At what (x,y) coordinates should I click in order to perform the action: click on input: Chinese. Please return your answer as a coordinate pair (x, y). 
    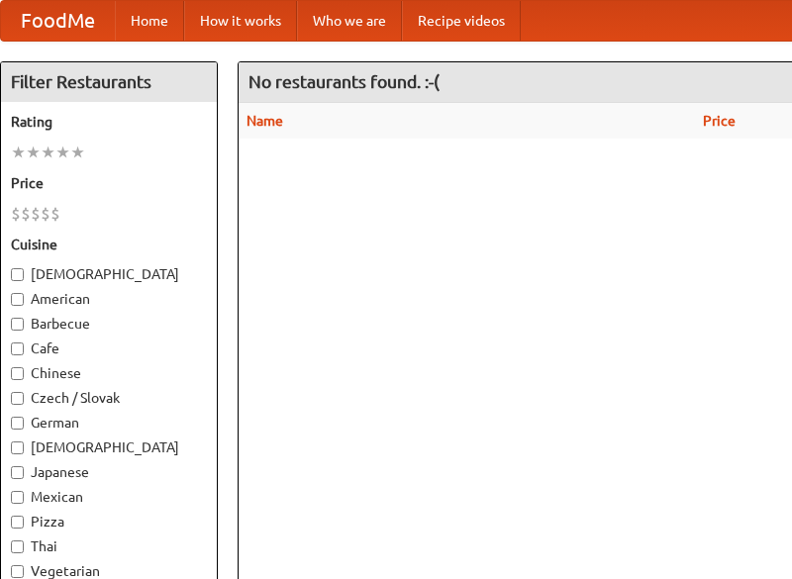
    Looking at the image, I should click on (17, 373).